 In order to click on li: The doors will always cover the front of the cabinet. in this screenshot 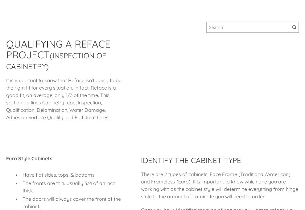, I will do `click(73, 202)`.